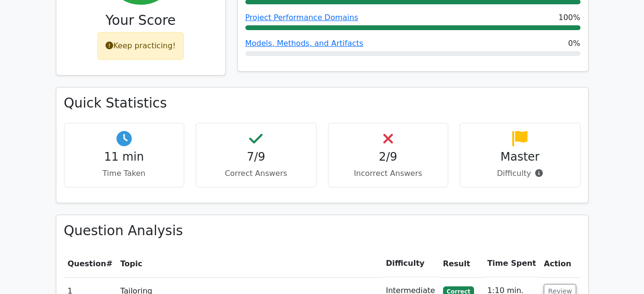  What do you see at coordinates (256, 157) in the screenshot?
I see `h4: 7/9` at bounding box center [256, 157].